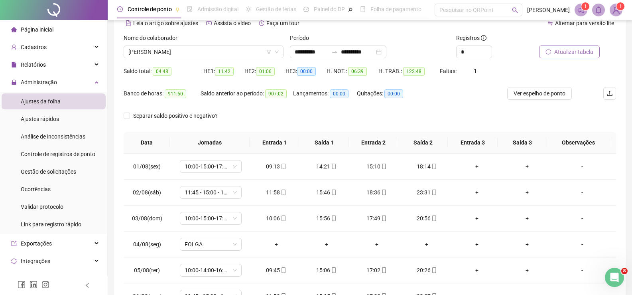 This screenshot has width=632, height=295. Describe the element at coordinates (224, 71) in the screenshot. I see `span: 11:42` at that location.